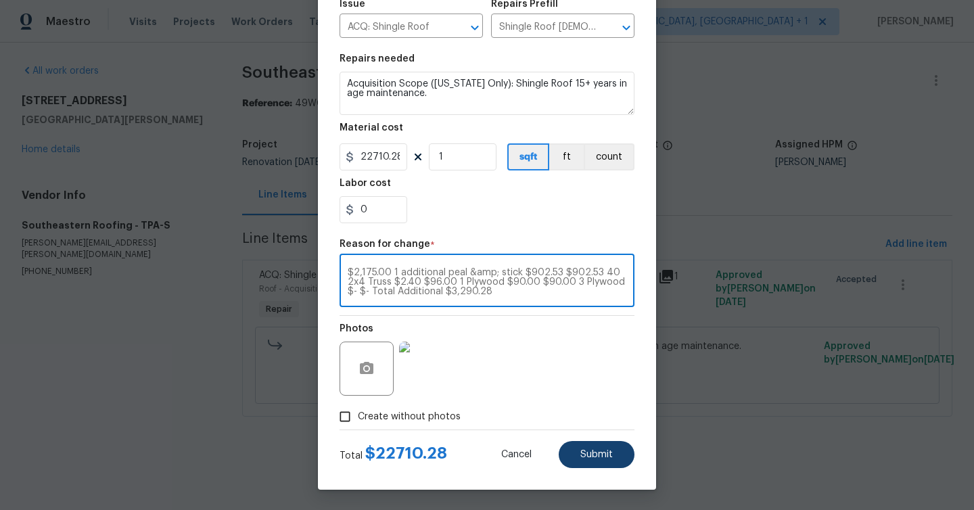 The height and width of the screenshot is (510, 974). What do you see at coordinates (385, 244) in the screenshot?
I see `h5: Reason for change` at bounding box center [385, 244].